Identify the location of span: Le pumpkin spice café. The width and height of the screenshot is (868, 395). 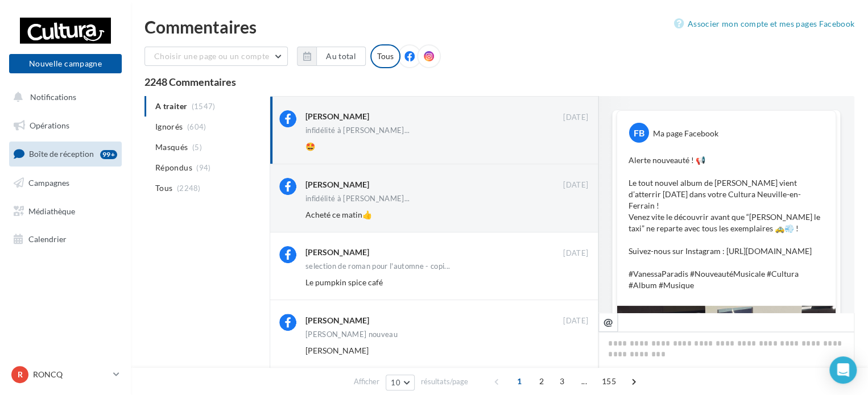
(344, 282).